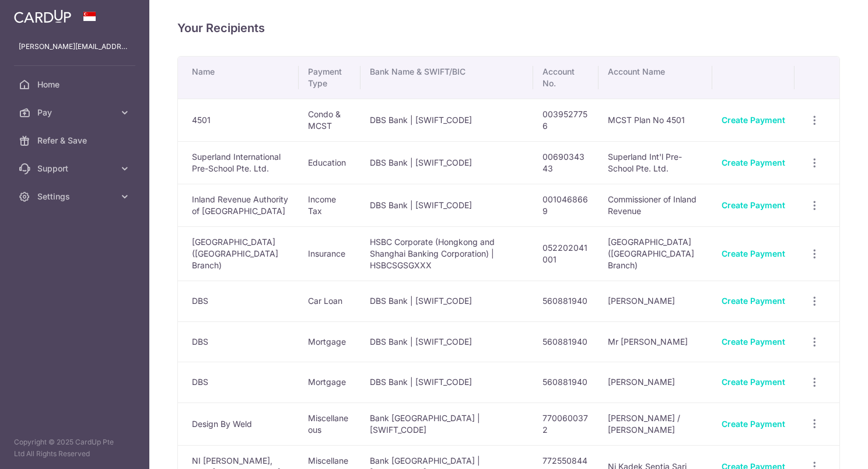 The height and width of the screenshot is (469, 868). I want to click on td: Insurance, so click(330, 253).